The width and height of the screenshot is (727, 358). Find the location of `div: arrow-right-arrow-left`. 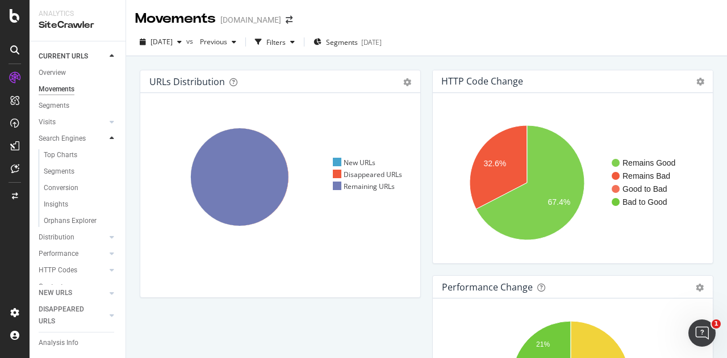

div: arrow-right-arrow-left is located at coordinates (289, 20).